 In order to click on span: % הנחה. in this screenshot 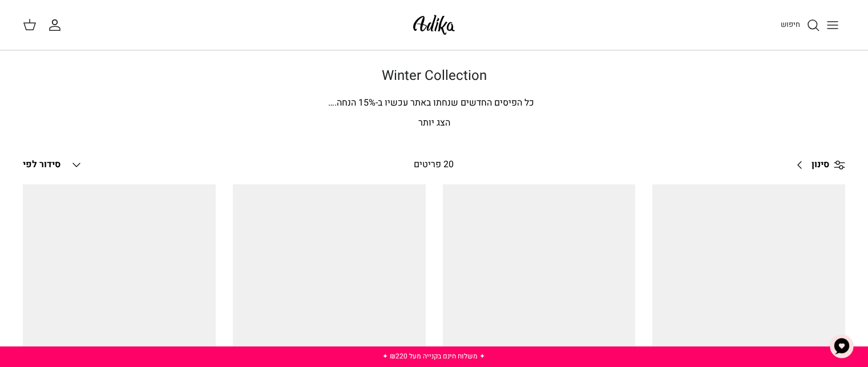, I will do `click(352, 103)`.